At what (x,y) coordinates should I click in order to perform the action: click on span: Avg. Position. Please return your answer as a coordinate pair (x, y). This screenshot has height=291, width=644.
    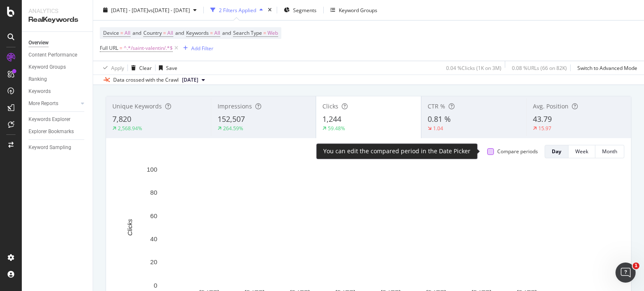
    Looking at the image, I should click on (550, 106).